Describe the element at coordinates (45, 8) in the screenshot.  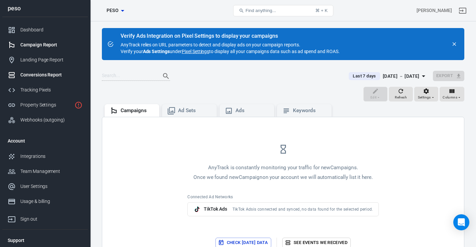
I see `div: peso` at that location.